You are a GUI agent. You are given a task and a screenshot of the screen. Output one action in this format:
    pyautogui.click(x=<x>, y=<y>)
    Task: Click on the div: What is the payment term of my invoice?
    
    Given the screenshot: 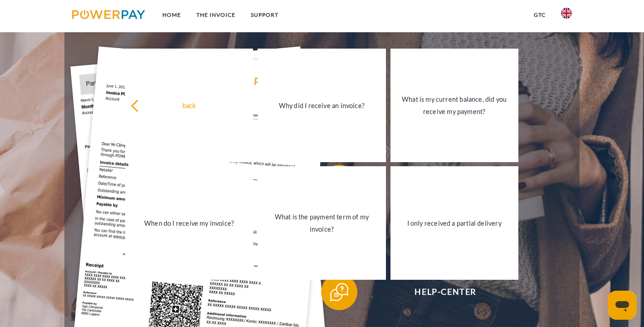 What is the action you would take?
    pyautogui.click(x=322, y=223)
    